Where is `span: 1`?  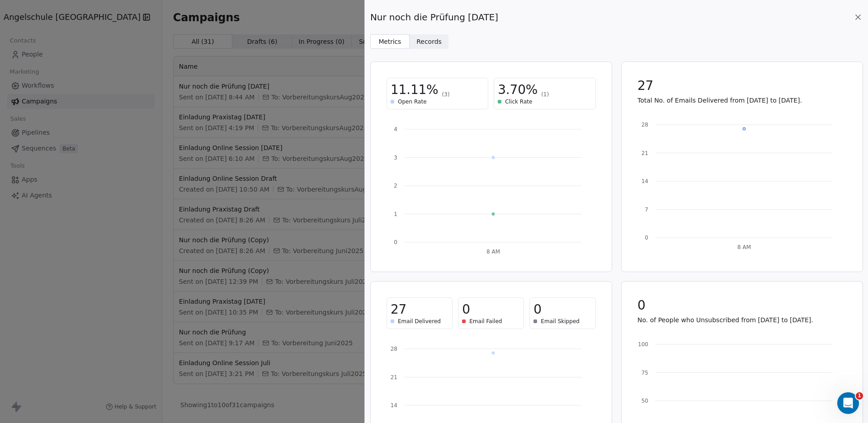 span: 1 is located at coordinates (859, 396).